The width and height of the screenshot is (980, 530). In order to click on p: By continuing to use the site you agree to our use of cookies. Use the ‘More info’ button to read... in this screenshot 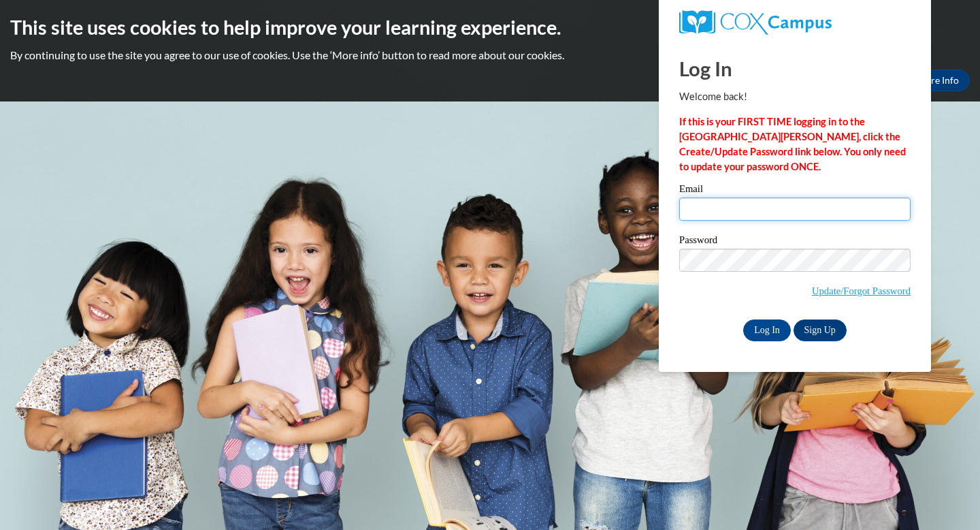, I will do `click(490, 55)`.